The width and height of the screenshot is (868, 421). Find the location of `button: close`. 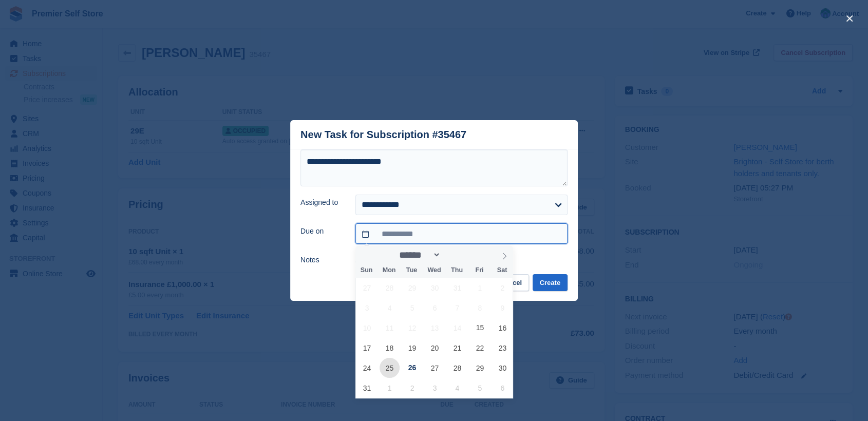

button: close is located at coordinates (849, 19).